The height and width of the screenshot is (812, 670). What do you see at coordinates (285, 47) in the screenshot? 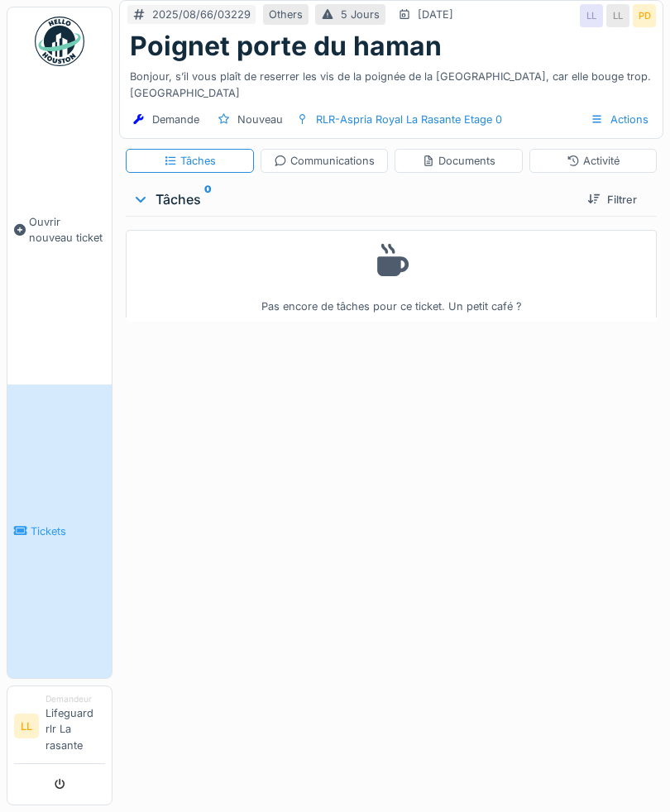
I see `h1: Poignet porte du haman` at bounding box center [285, 47].